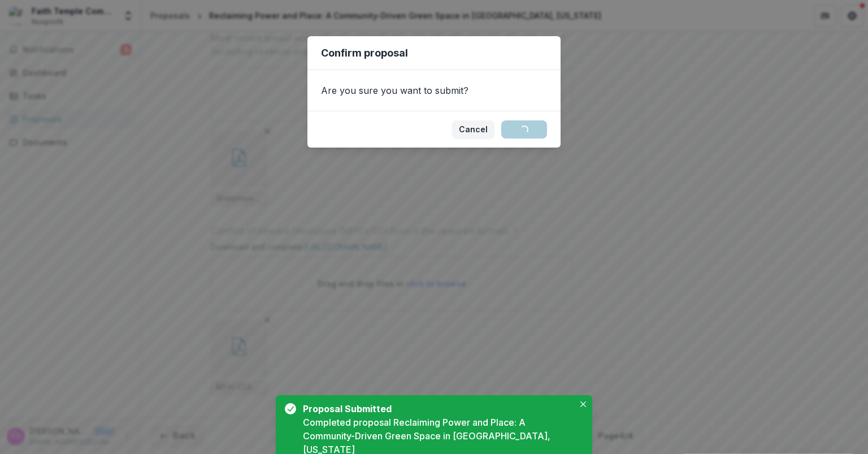 The image size is (868, 454). What do you see at coordinates (436, 409) in the screenshot?
I see `div: Proposal Submitted` at bounding box center [436, 409].